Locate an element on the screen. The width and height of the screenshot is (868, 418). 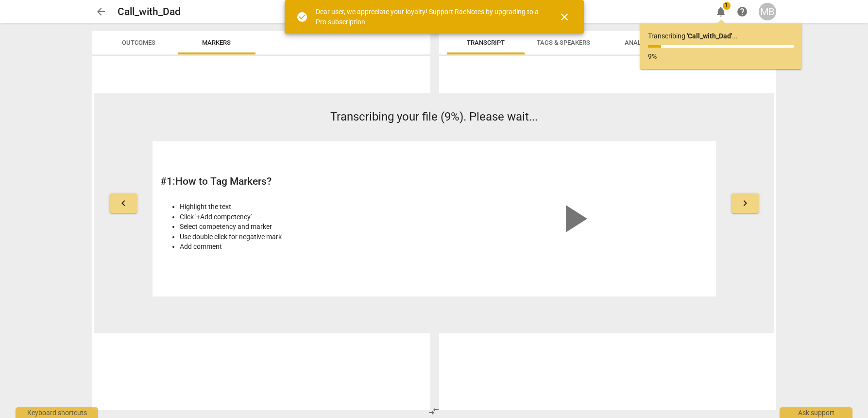
span: Analytics is located at coordinates (641, 42).